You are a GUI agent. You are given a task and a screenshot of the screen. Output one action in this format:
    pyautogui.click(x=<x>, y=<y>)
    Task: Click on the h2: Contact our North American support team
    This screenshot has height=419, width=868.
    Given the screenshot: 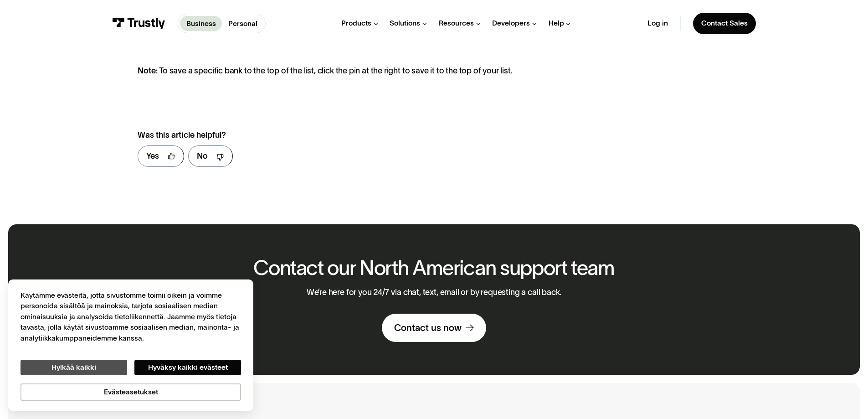 What is the action you would take?
    pyautogui.click(x=434, y=268)
    